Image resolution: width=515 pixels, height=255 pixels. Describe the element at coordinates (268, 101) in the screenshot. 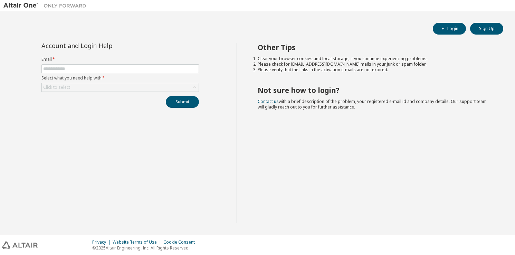

I see `a: Contact us` at that location.